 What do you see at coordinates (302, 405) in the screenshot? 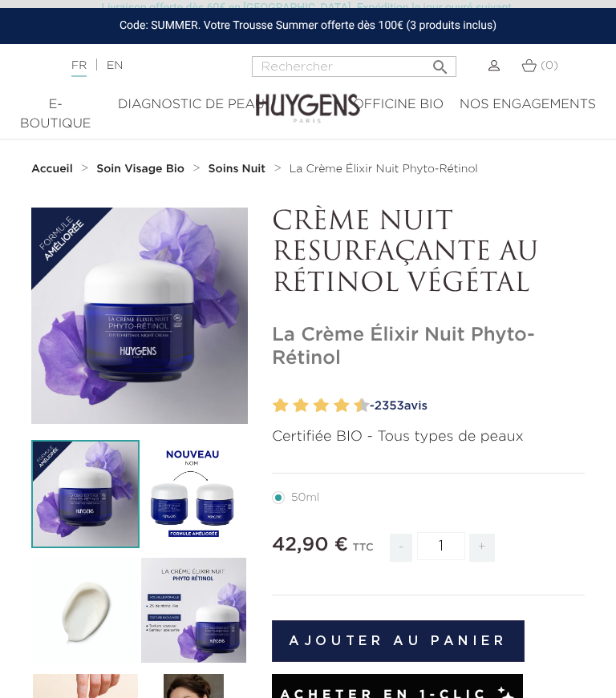
I see `label: 4` at bounding box center [302, 405].